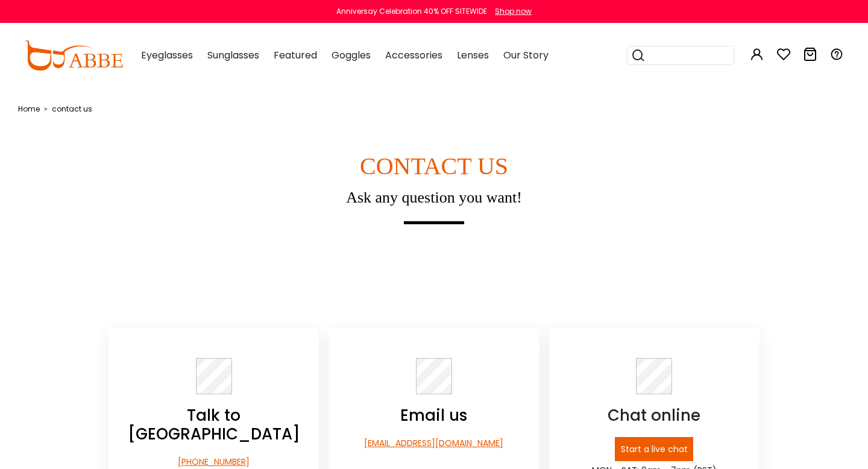 This screenshot has width=868, height=469. What do you see at coordinates (296, 55) in the screenshot?
I see `span: Featured` at bounding box center [296, 55].